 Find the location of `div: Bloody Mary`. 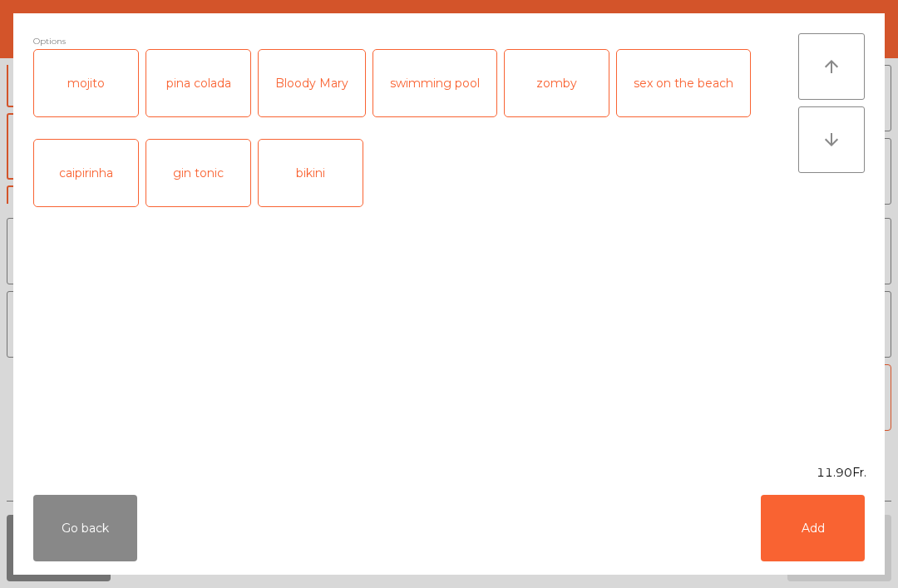

div: Bloody Mary is located at coordinates (312, 83).